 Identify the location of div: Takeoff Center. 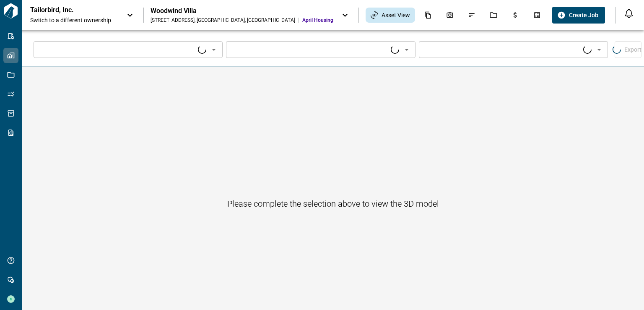
(537, 15).